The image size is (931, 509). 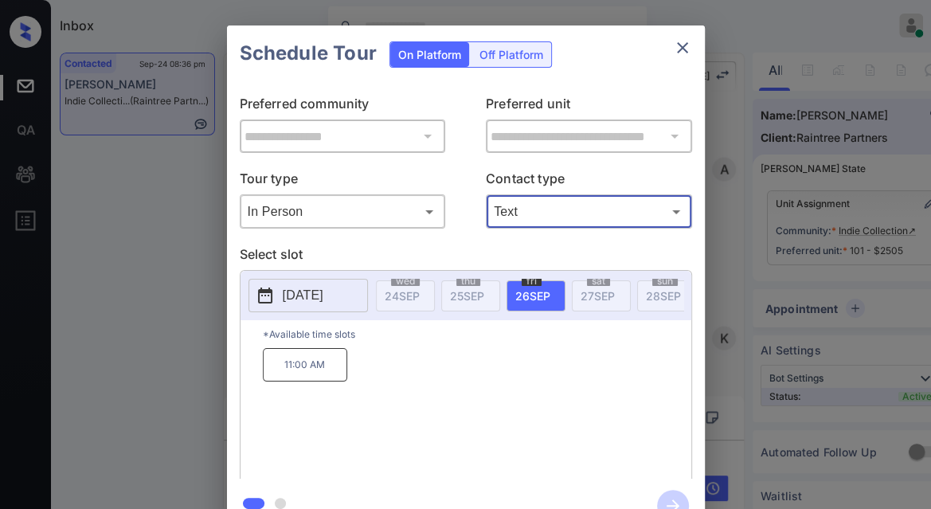 What do you see at coordinates (589, 182) in the screenshot?
I see `p: Contact type` at bounding box center [589, 182].